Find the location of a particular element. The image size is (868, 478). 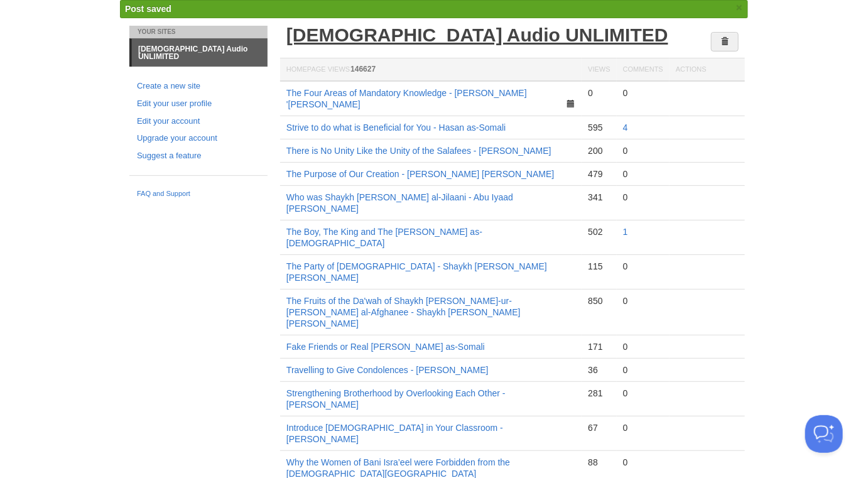

a: FAQ and Support is located at coordinates (199, 194).